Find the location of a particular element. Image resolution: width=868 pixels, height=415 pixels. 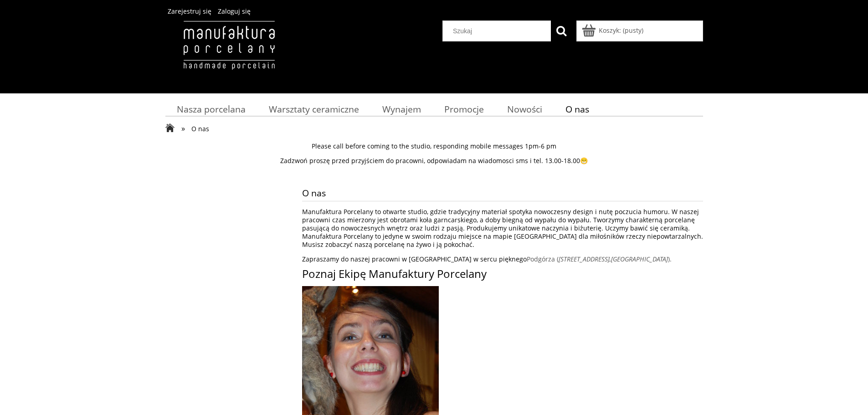

img: Manufaktura Porcelany is located at coordinates (228, 55).